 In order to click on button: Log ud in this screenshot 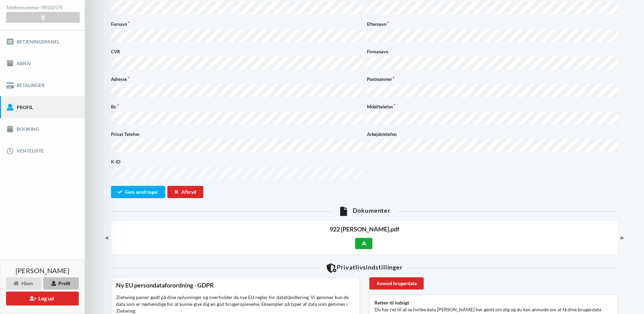, I will do `click(42, 298)`.